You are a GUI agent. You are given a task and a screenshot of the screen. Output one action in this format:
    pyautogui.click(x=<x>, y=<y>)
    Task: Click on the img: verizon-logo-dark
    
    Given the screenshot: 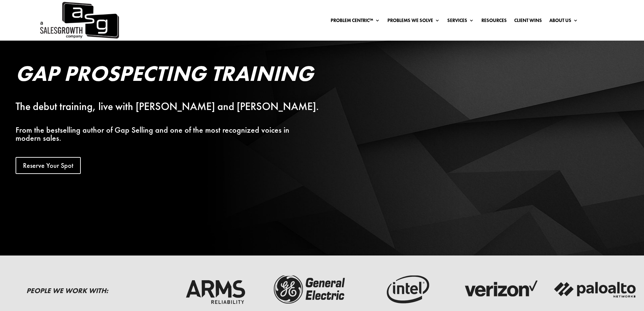 What is the action you would take?
    pyautogui.click(x=501, y=289)
    